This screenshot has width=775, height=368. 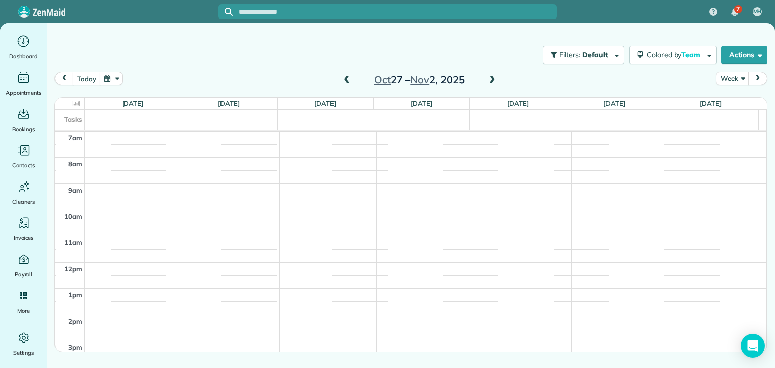 I want to click on button: today, so click(x=86, y=78).